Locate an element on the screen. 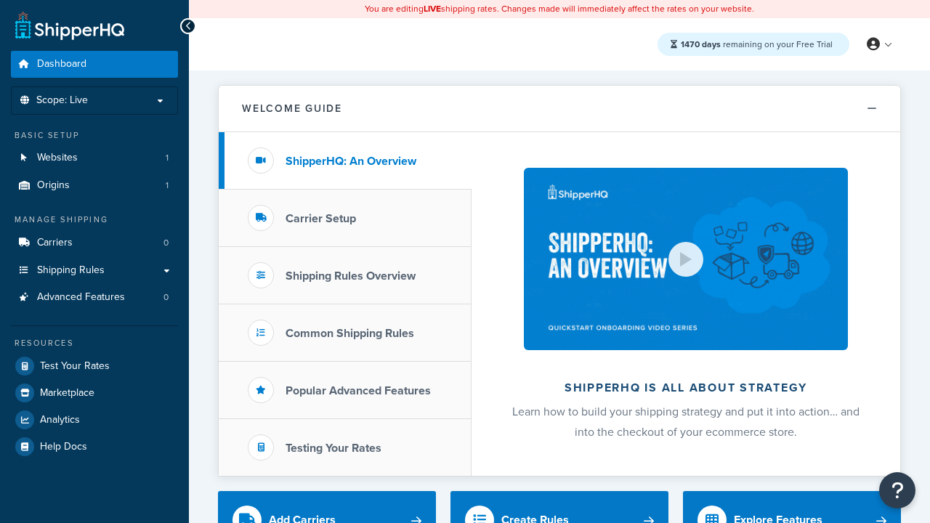 The image size is (930, 523). a: Shipping Rules is located at coordinates (94, 270).